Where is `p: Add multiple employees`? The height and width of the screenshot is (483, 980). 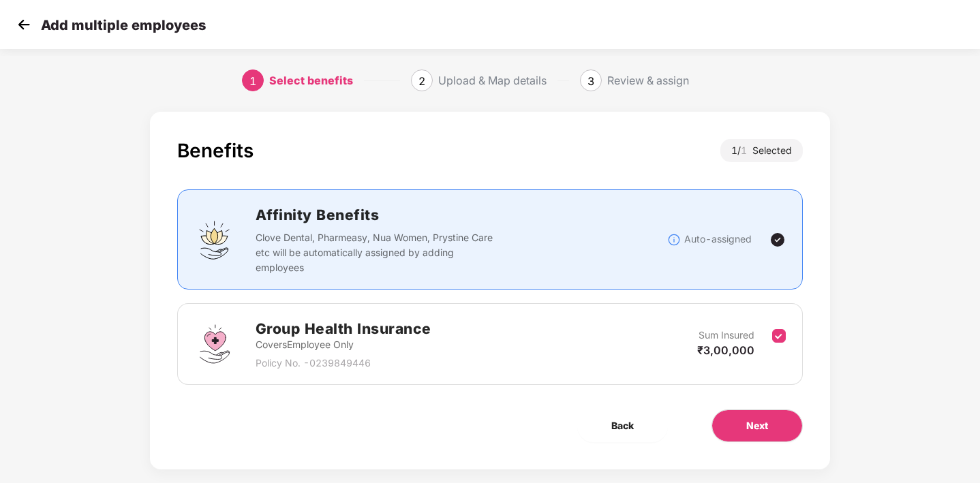
p: Add multiple employees is located at coordinates (123, 25).